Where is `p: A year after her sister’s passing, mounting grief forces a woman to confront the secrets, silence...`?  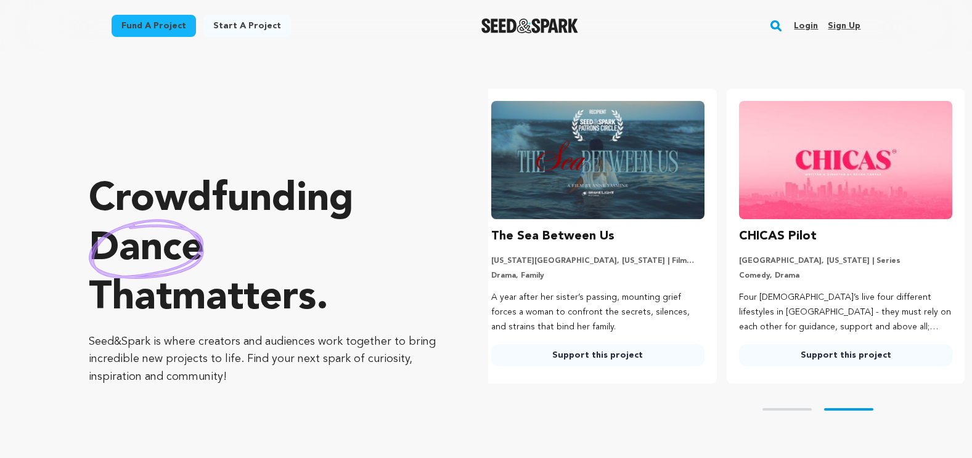
p: A year after her sister’s passing, mounting grief forces a woman to confront the secrets, silence... is located at coordinates (598, 312).